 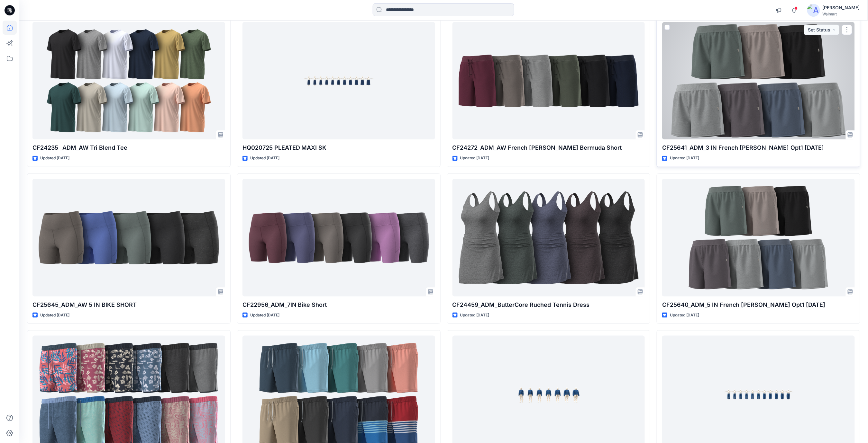 What do you see at coordinates (549, 305) in the screenshot?
I see `p: CF24459_ADM_ButterCore Ruched Tennis Dress` at bounding box center [549, 305].